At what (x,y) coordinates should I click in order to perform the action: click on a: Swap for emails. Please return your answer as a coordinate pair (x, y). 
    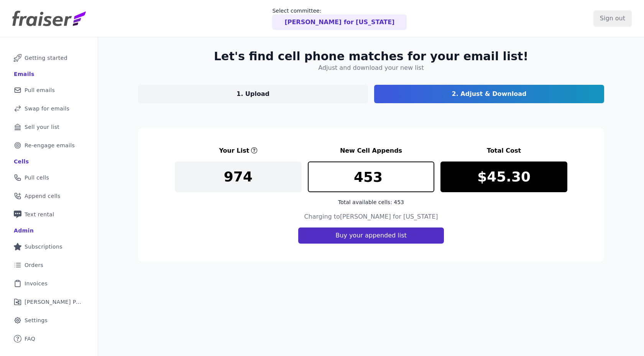
    Looking at the image, I should click on (48, 108).